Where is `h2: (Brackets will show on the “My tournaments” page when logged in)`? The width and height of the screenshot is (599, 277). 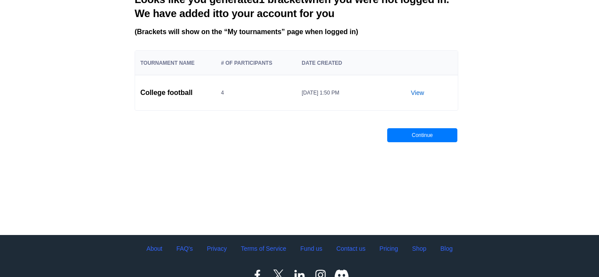 h2: (Brackets will show on the “My tournaments” page when logged in) is located at coordinates (299, 32).